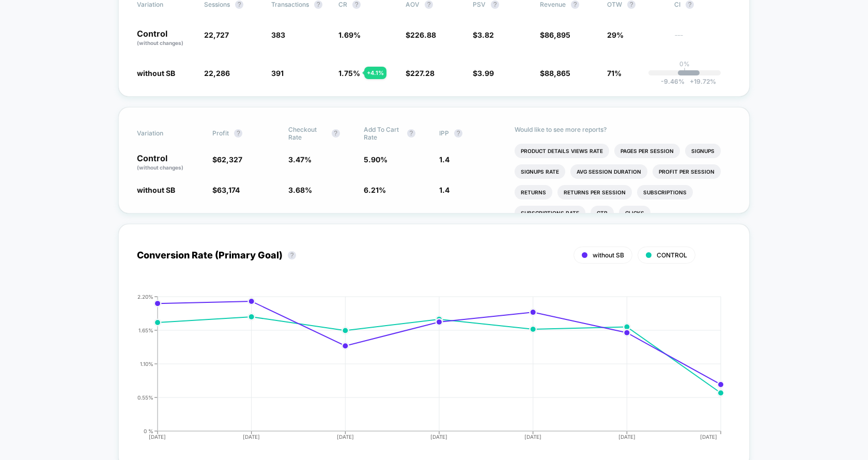  I want to click on li: Subscriptions, so click(665, 192).